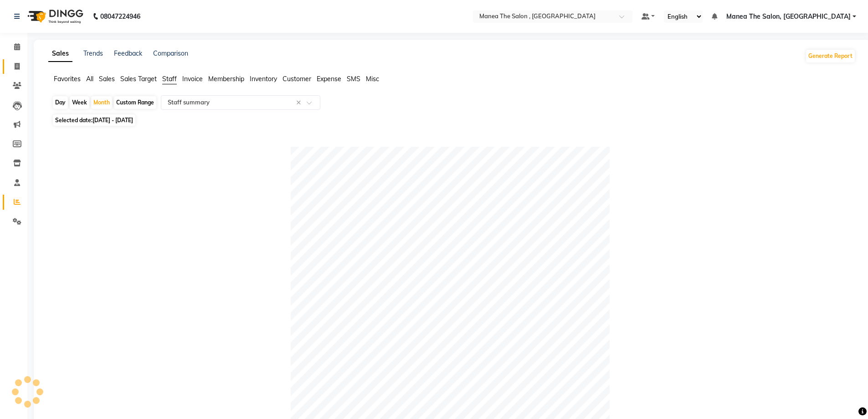  What do you see at coordinates (54, 16) in the screenshot?
I see `img: logo` at bounding box center [54, 16].